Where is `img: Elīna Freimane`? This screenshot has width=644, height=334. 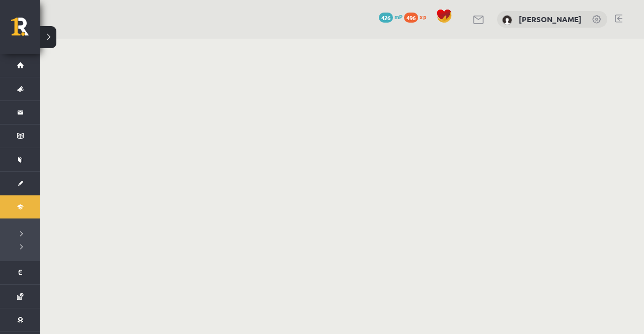
img: Elīna Freimane is located at coordinates (507, 20).